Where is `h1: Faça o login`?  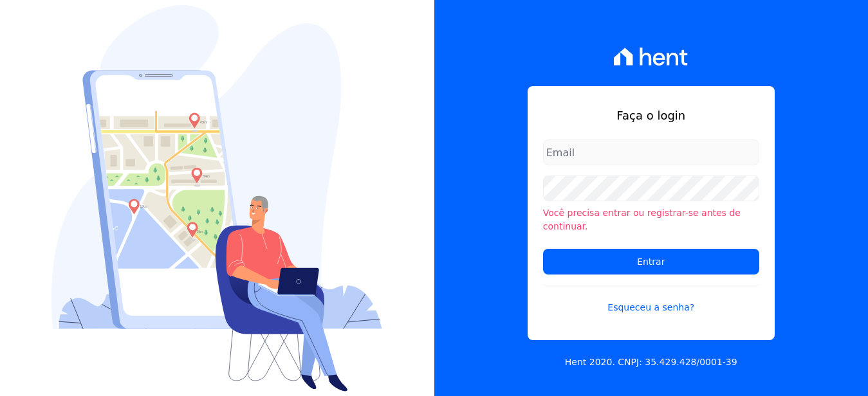
h1: Faça o login is located at coordinates (651, 116).